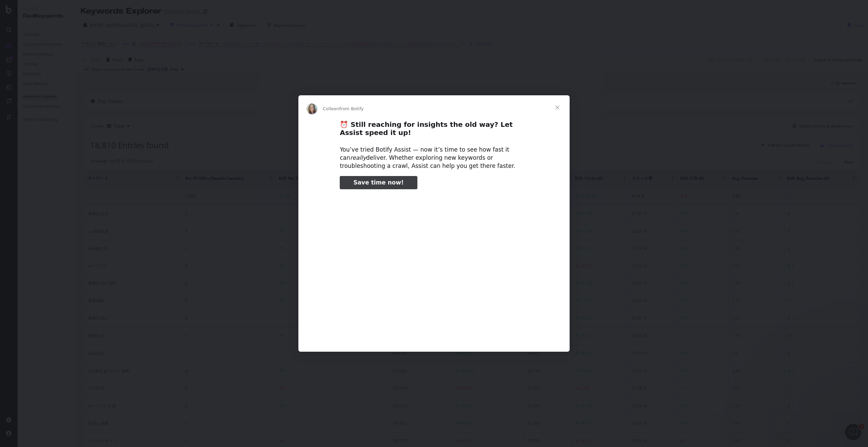  What do you see at coordinates (358, 158) in the screenshot?
I see `i: really` at bounding box center [358, 158].